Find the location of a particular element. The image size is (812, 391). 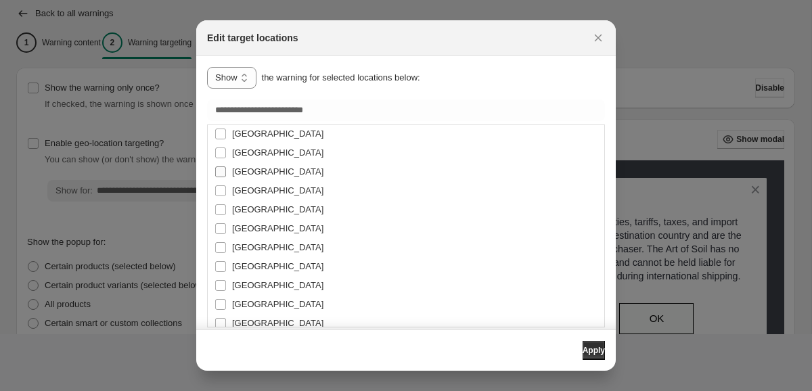

button: Apply is located at coordinates (593, 350).